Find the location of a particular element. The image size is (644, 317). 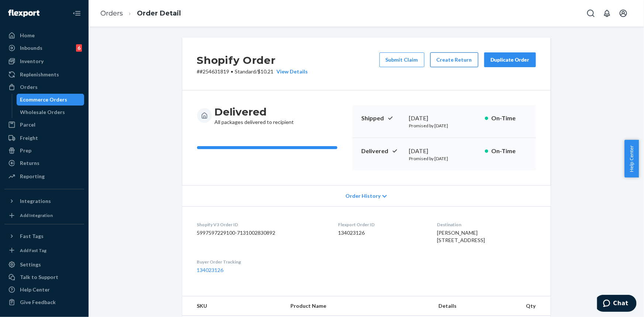

a: Prep is located at coordinates (44, 150).